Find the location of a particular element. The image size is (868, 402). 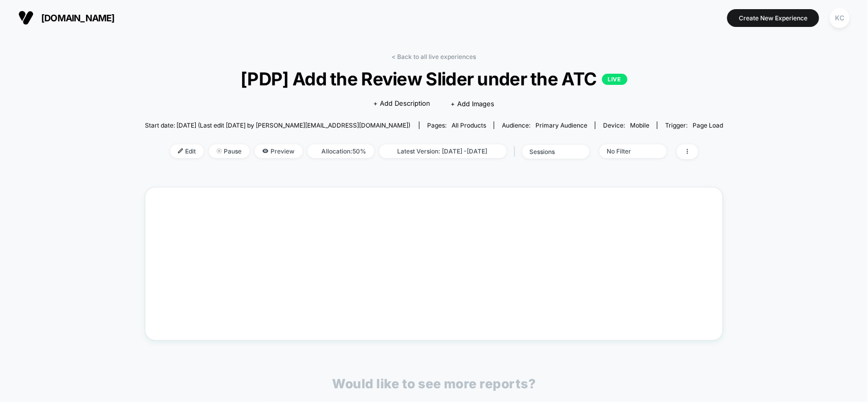

span: mobile is located at coordinates (639, 125).